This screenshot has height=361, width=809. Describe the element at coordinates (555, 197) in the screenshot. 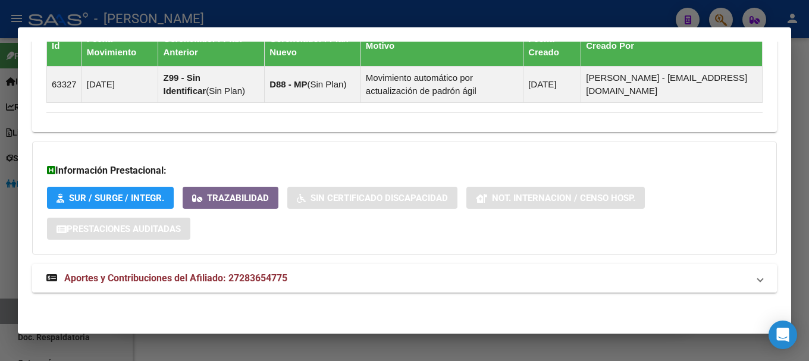

I see `button: Not. Internacion / Censo Hosp.` at that location.